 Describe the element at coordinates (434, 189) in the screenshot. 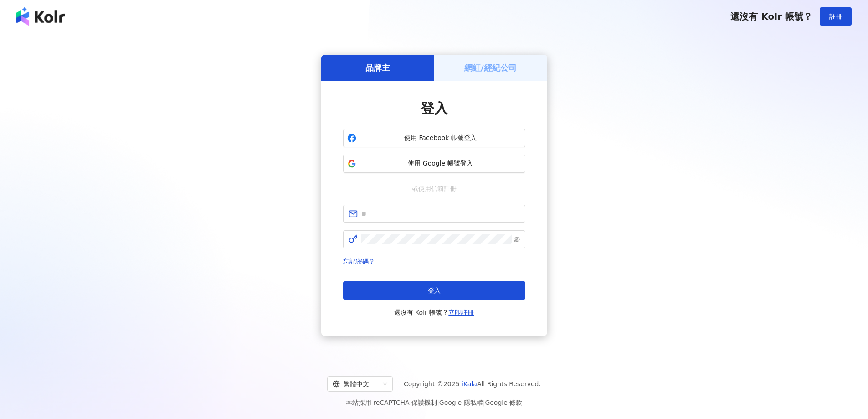

I see `span: 或使用信箱註冊` at that location.